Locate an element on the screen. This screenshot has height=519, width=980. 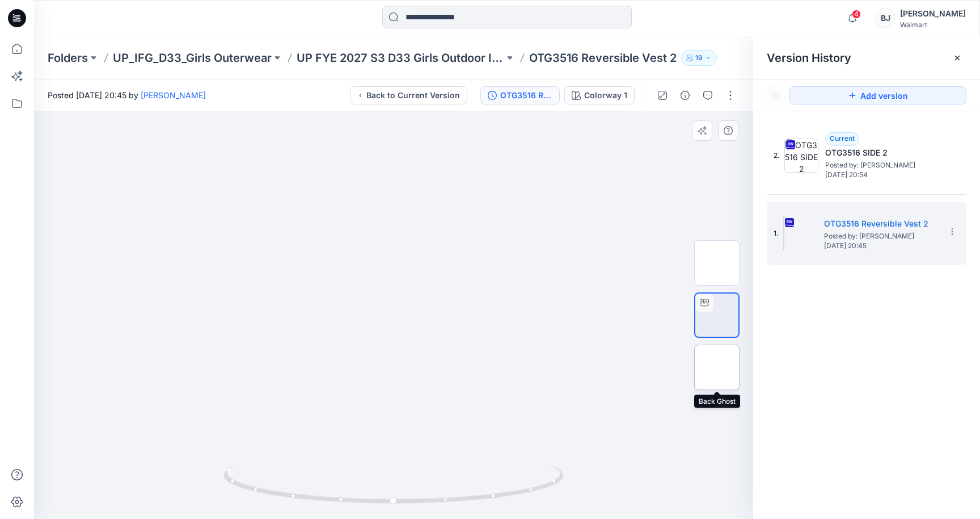
p: UP FYE 2027 S3 D33 Girls Outdoor IFG is located at coordinates (401, 58).